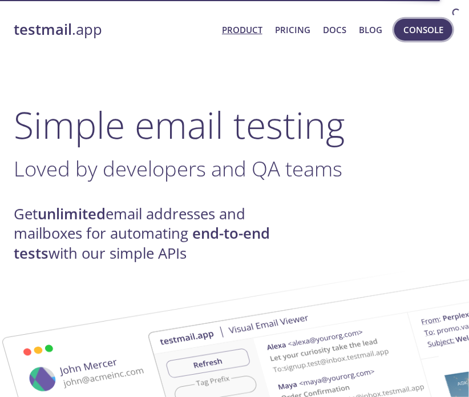  Describe the element at coordinates (423, 30) in the screenshot. I see `button: Console` at that location.